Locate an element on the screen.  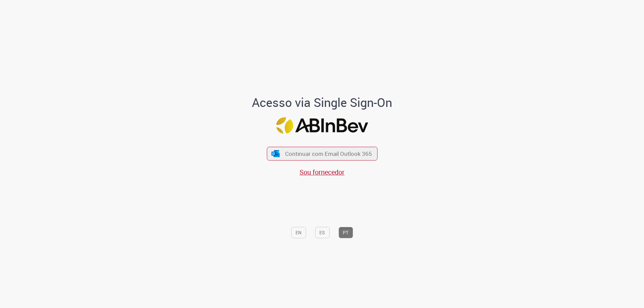
img: ícone Azure/Microsoft 360 is located at coordinates (275, 153).